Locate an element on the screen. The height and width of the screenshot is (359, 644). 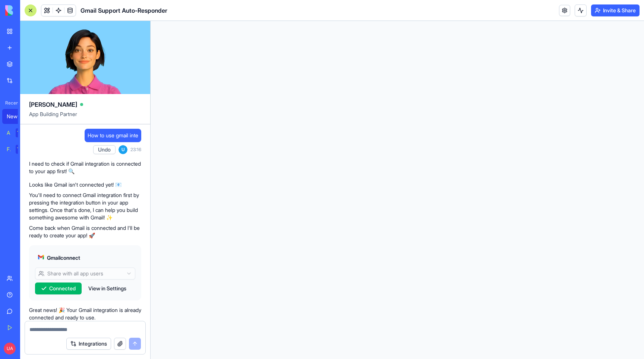
p: I need to check if Gmail integration is connected to your app first! 🔍 is located at coordinates (85, 167).